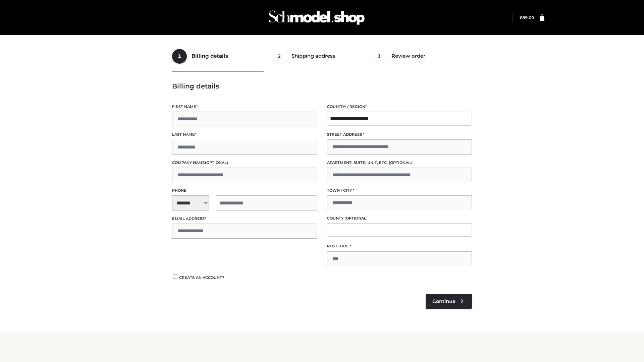  What do you see at coordinates (400, 134) in the screenshot?
I see `label: Street address` at bounding box center [400, 134].